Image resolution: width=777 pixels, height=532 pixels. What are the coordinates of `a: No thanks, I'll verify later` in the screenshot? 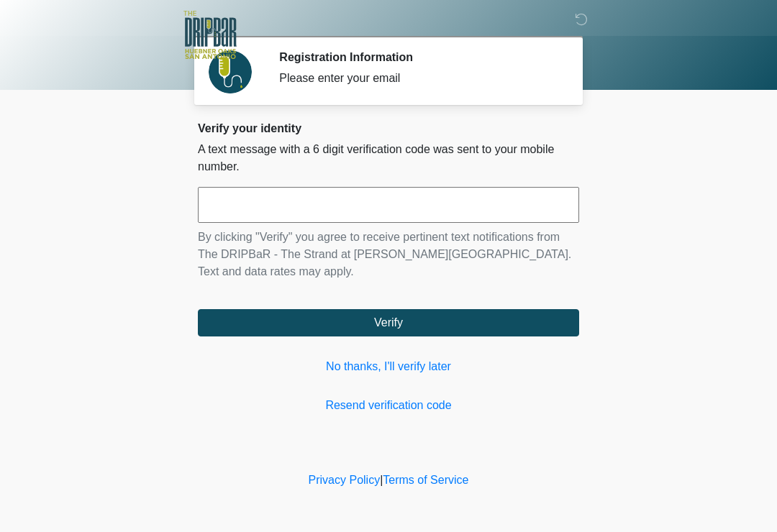 It's located at (388, 367).